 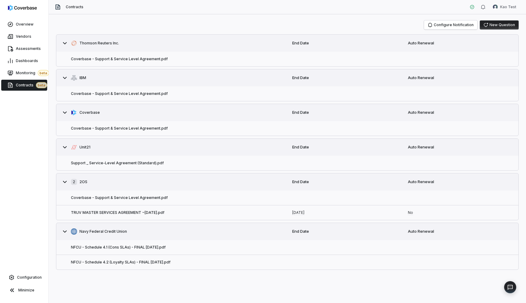 What do you see at coordinates (28, 49) in the screenshot?
I see `span: Assessments` at bounding box center [28, 49].